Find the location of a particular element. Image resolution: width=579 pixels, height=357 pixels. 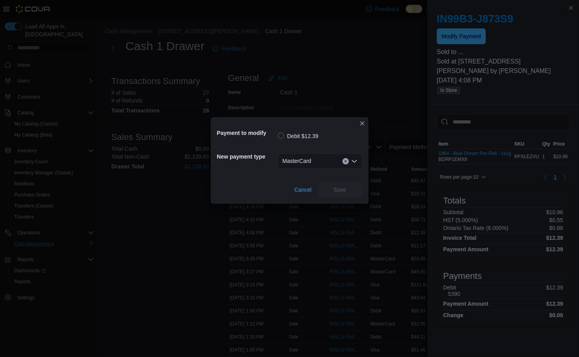

input: Accessible screen reader label is located at coordinates (315, 161).